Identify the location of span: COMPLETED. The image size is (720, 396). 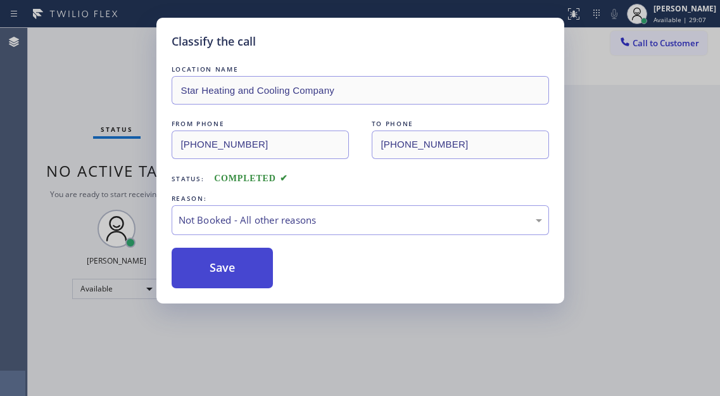
(251, 178).